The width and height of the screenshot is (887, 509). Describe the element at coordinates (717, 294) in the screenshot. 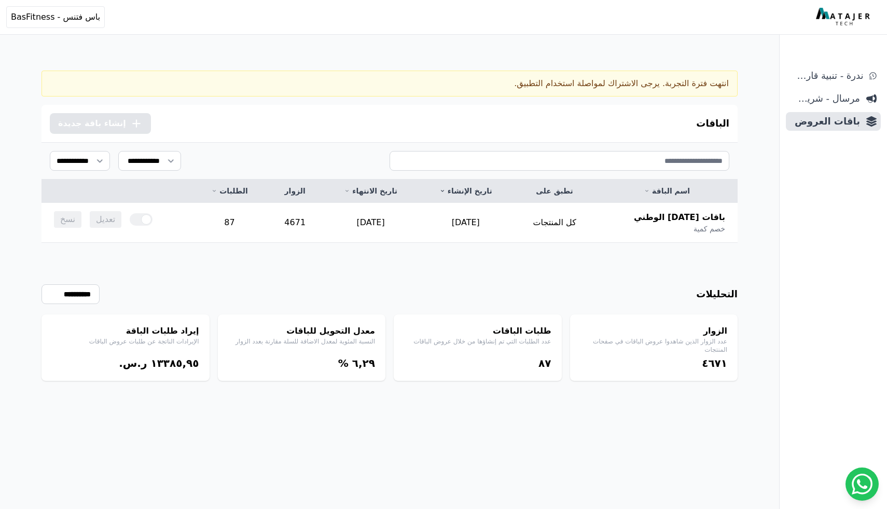

I see `h3: التحليلات` at that location.